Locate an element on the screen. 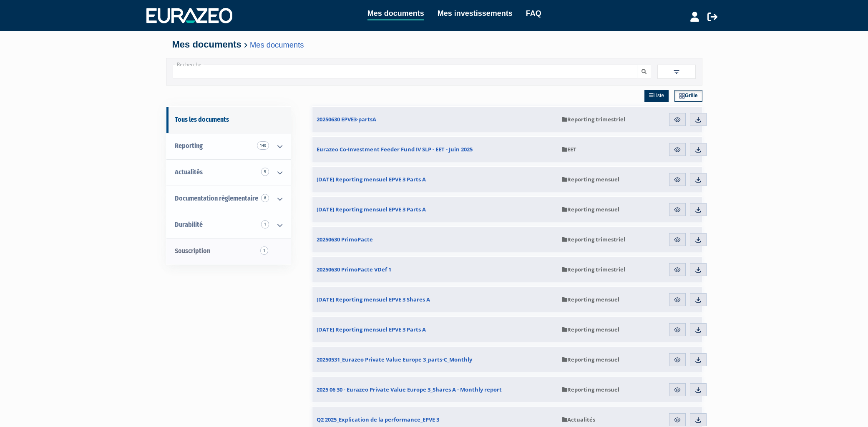  a: Grille is located at coordinates (688, 96).